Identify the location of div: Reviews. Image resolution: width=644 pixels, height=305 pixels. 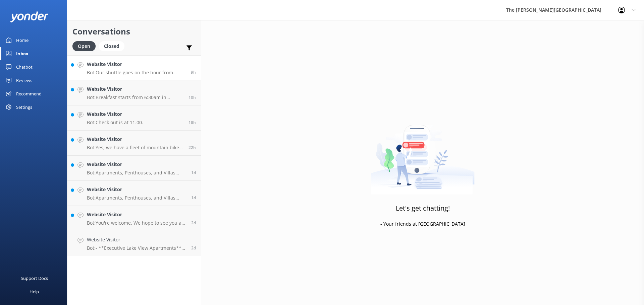
(24, 80).